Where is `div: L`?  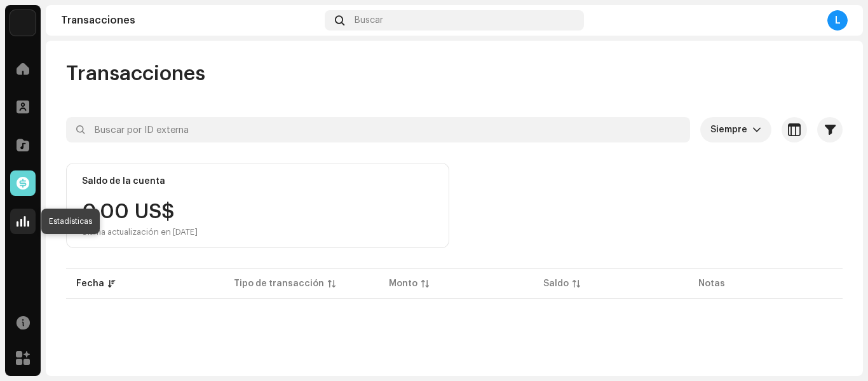 div: L is located at coordinates (837, 20).